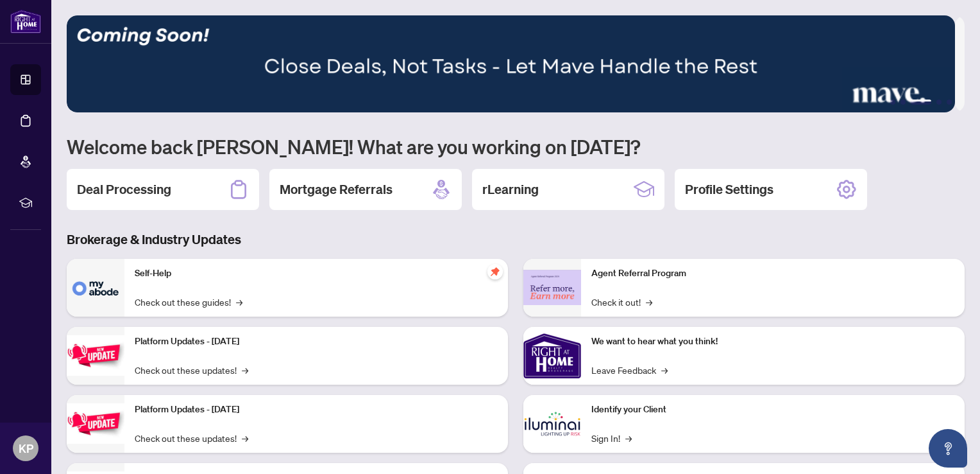 The image size is (980, 474). I want to click on h2: Deal Processing, so click(124, 190).